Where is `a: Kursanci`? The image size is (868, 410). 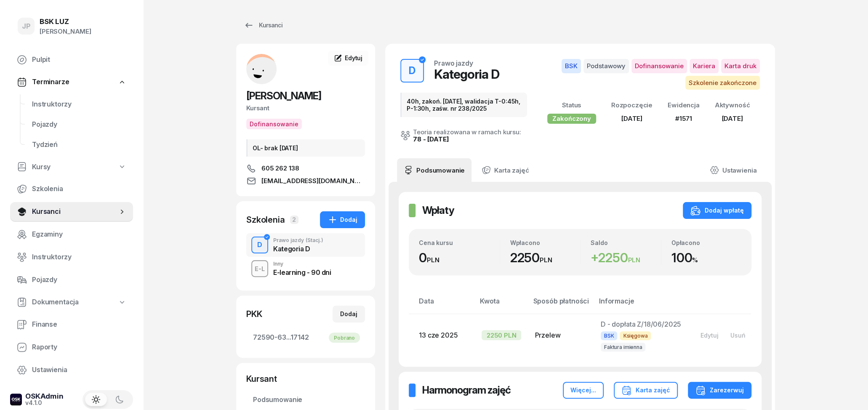 a: Kursanci is located at coordinates (71, 212).